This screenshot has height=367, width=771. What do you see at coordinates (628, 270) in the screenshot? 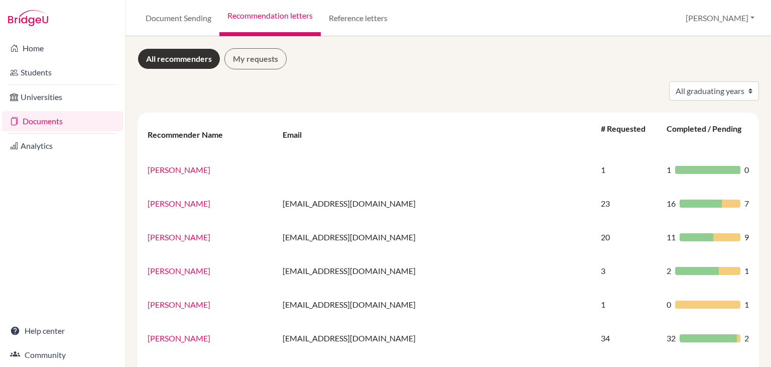
I see `td: 3` at bounding box center [628, 270].